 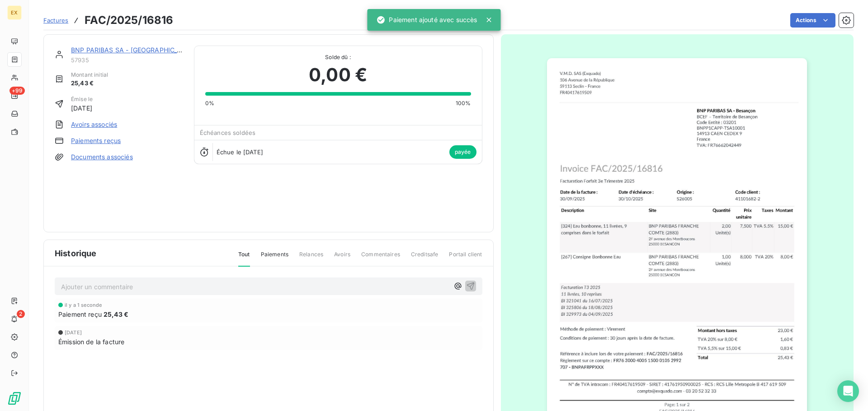 I want to click on span: Solde dû :, so click(x=338, y=57).